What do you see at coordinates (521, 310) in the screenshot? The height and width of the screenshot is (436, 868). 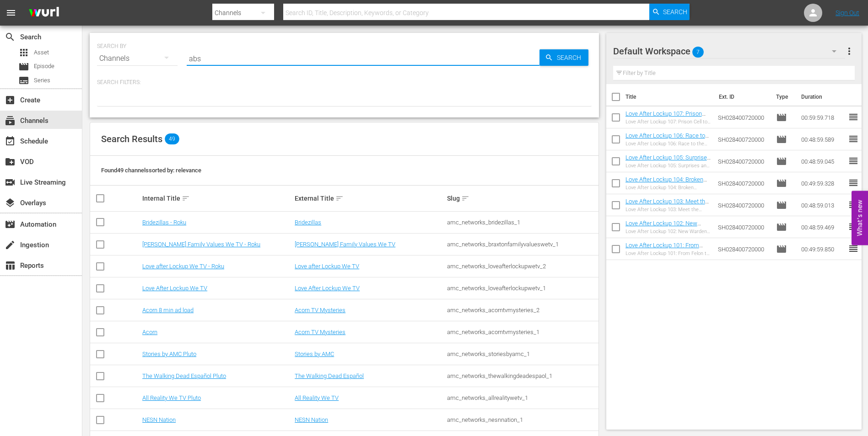 I see `div: amc_networks_acorntvmysteries_2` at bounding box center [521, 310].